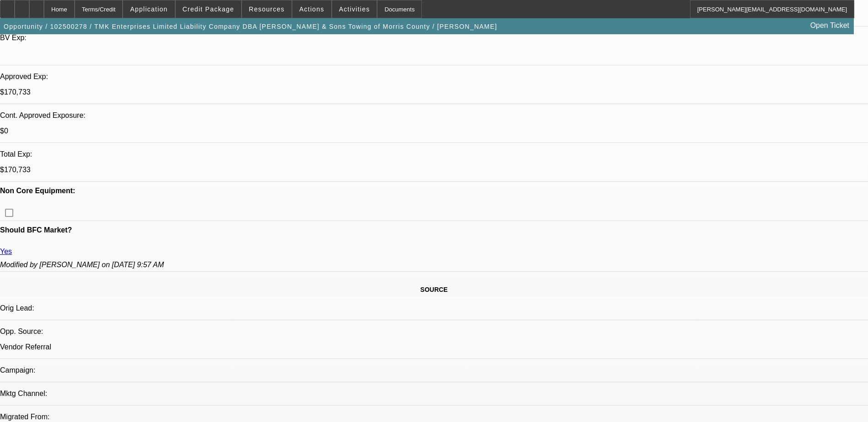  What do you see at coordinates (208, 9) in the screenshot?
I see `span: Credit Package` at bounding box center [208, 9].